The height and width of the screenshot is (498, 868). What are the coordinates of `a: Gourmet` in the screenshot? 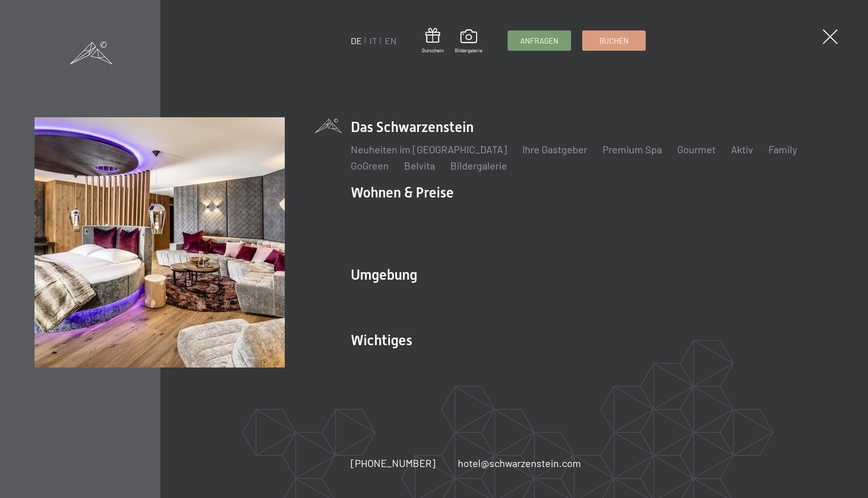 It's located at (697, 149).